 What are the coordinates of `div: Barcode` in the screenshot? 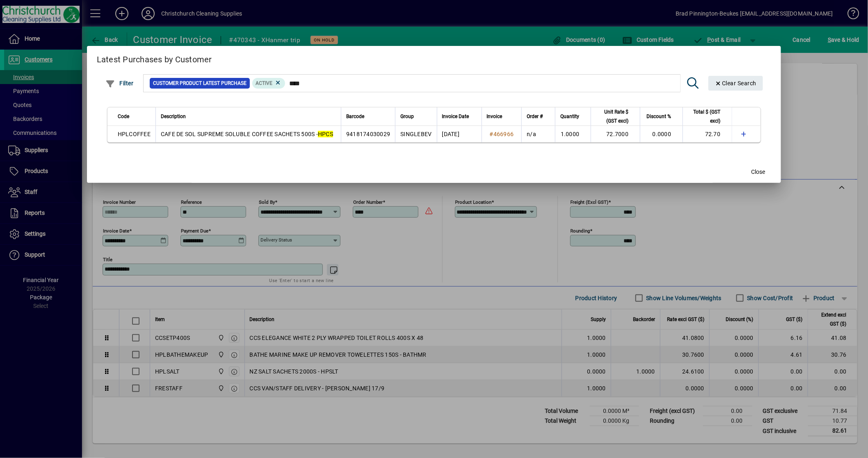 It's located at (368, 117).